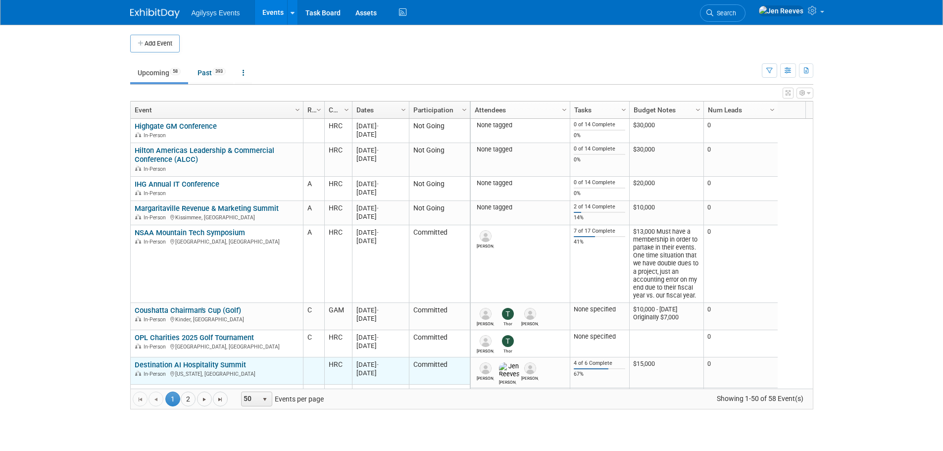 This screenshot has width=943, height=451. What do you see at coordinates (666, 131) in the screenshot?
I see `td: $30,000` at bounding box center [666, 131].